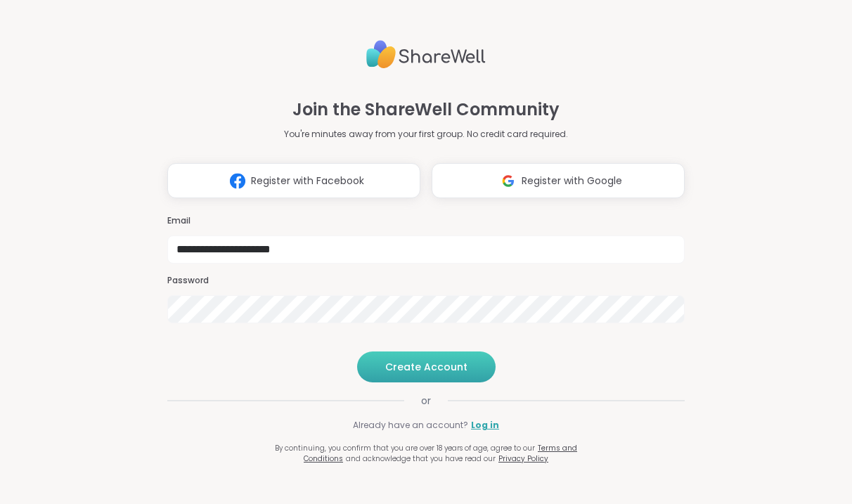 This screenshot has width=852, height=504. What do you see at coordinates (405, 448) in the screenshot?
I see `span: By continuing, you confirm that you are over 18 years of age, agree to our` at bounding box center [405, 448].